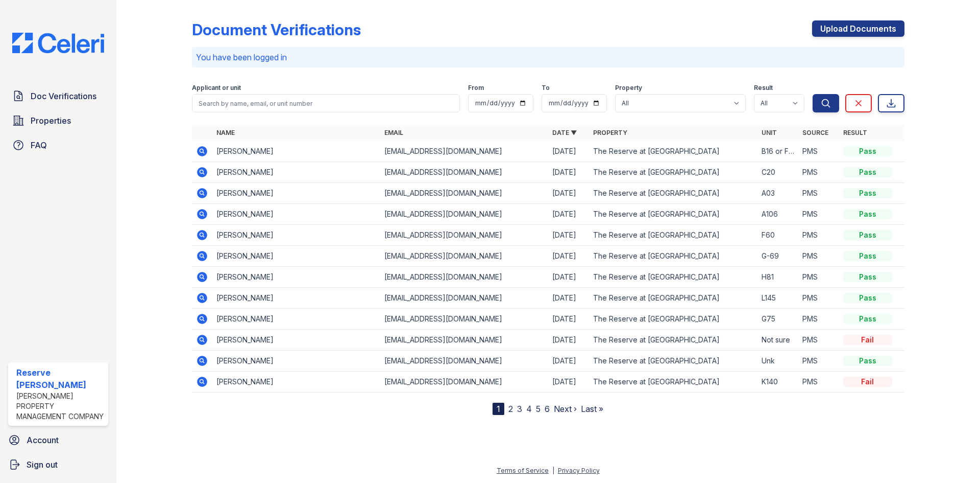 The image size is (980, 483). Describe the element at coordinates (778, 382) in the screenshot. I see `td: K140` at that location.